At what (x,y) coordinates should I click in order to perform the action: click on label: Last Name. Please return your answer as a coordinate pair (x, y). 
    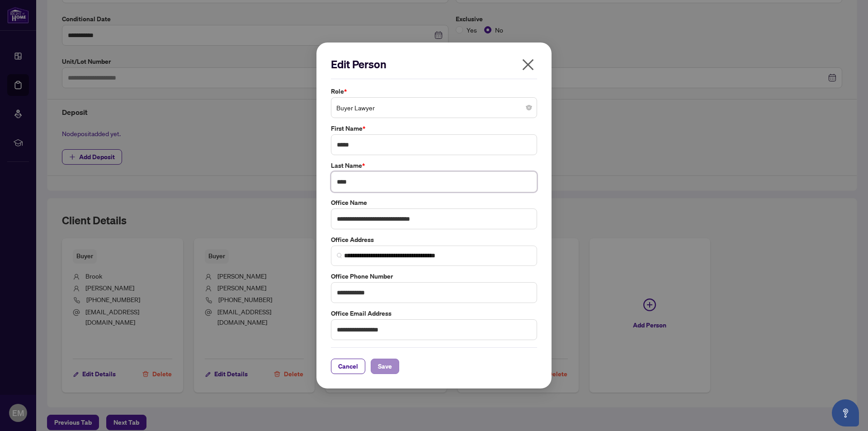
    Looking at the image, I should click on (434, 165).